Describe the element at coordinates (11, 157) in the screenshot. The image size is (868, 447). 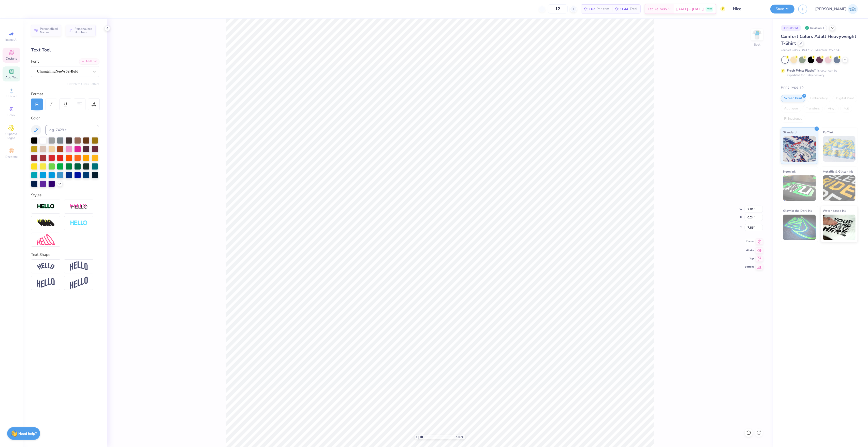
I see `span: Decorate` at that location.